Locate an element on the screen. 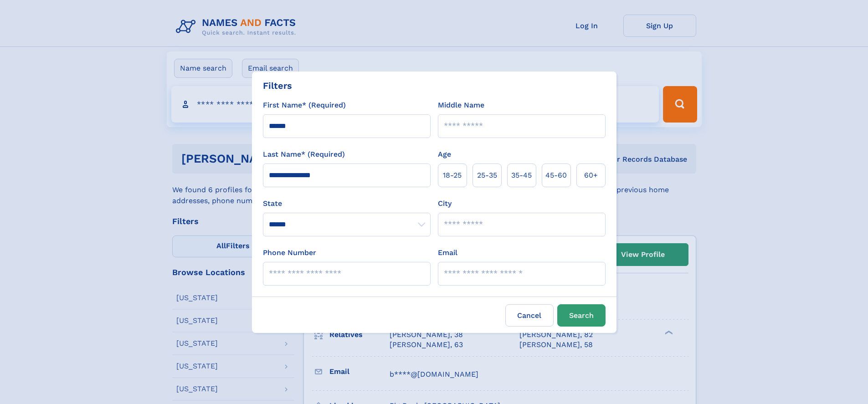  label: State is located at coordinates (346, 203).